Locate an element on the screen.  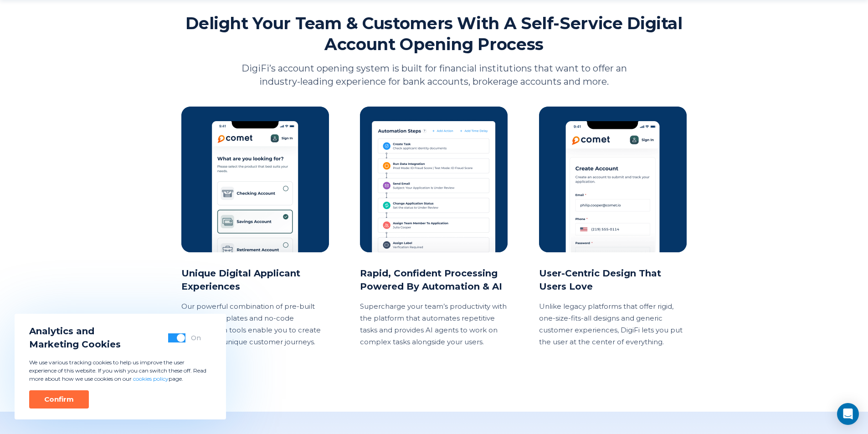
h2: Unique Digital Applicant Experiences is located at coordinates (255, 280).